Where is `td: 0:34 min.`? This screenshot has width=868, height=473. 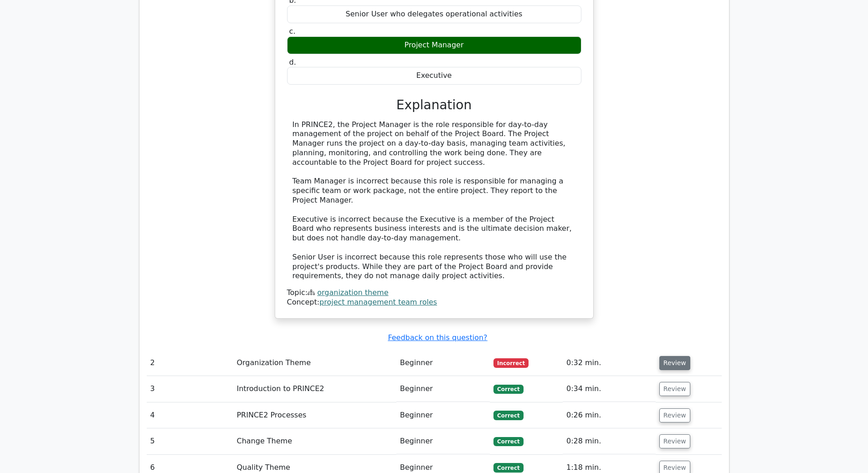
td: 0:34 min. is located at coordinates (609, 389).